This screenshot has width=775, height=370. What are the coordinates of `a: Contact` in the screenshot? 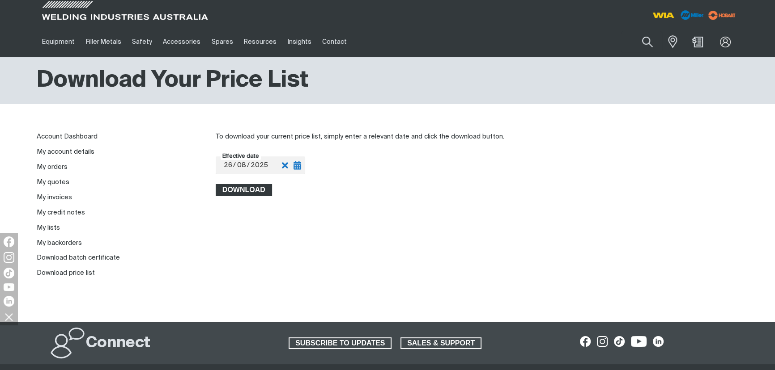 It's located at (334, 42).